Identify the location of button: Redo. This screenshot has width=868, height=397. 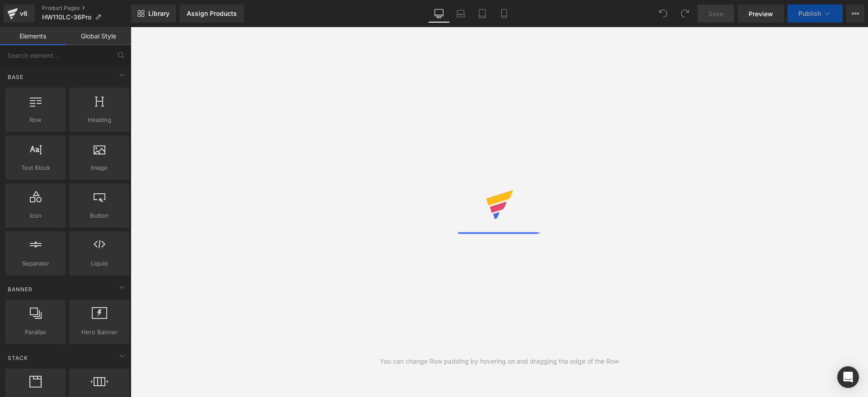
(685, 13).